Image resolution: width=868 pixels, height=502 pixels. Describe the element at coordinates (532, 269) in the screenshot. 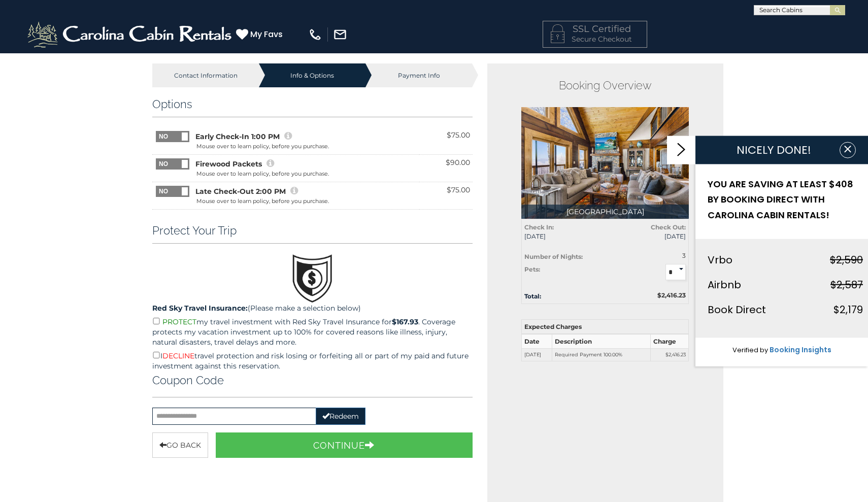

I see `strong: Pets:` at that location.